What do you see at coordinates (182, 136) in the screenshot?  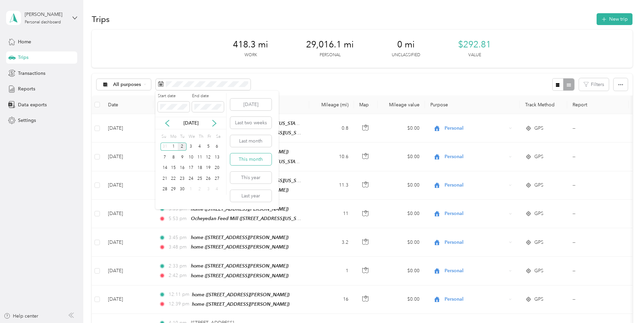 I see `div: Tu` at bounding box center [182, 136].